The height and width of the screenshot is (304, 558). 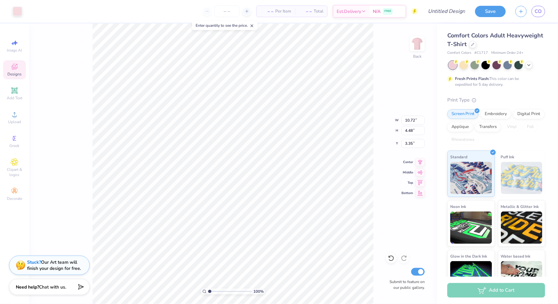 I want to click on span: Decorate, so click(x=15, y=199).